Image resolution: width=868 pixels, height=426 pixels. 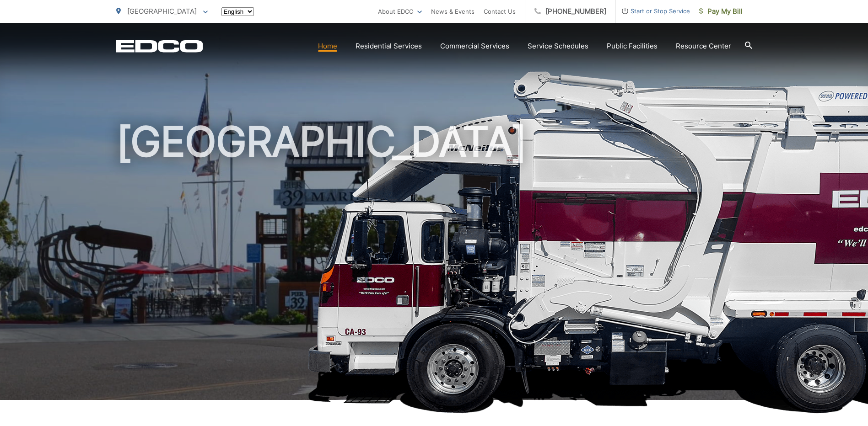 What do you see at coordinates (703, 46) in the screenshot?
I see `a: Resource Center` at bounding box center [703, 46].